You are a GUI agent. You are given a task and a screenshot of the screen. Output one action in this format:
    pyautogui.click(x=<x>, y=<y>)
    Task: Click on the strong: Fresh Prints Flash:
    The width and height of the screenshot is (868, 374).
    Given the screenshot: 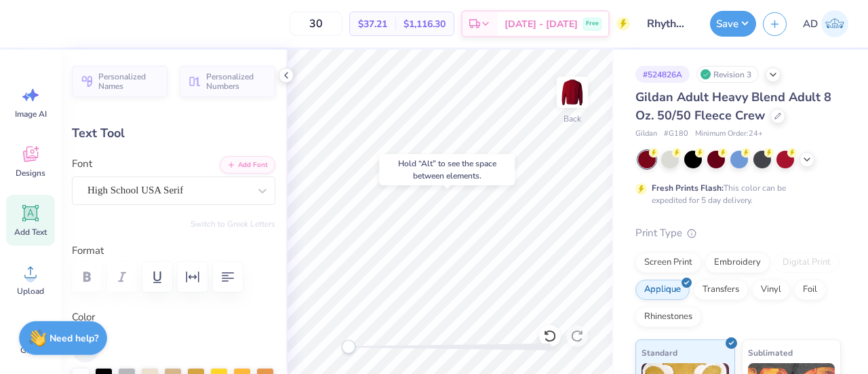 What is the action you would take?
    pyautogui.click(x=688, y=188)
    